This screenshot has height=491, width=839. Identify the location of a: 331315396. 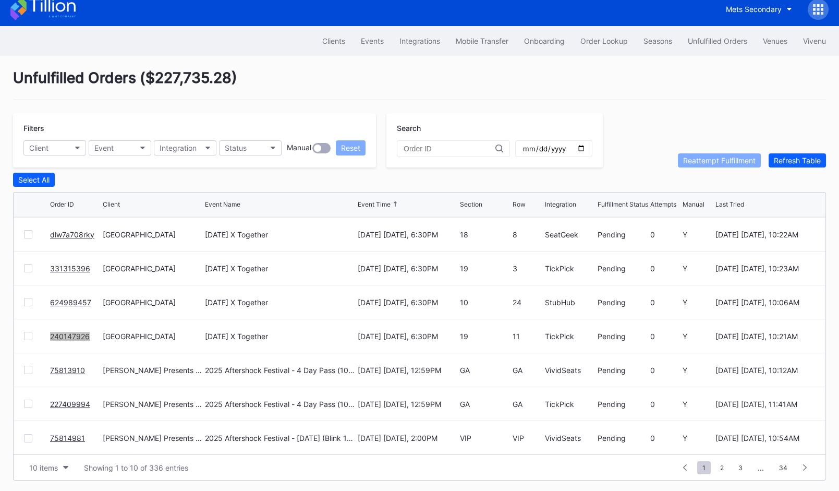
(70, 268).